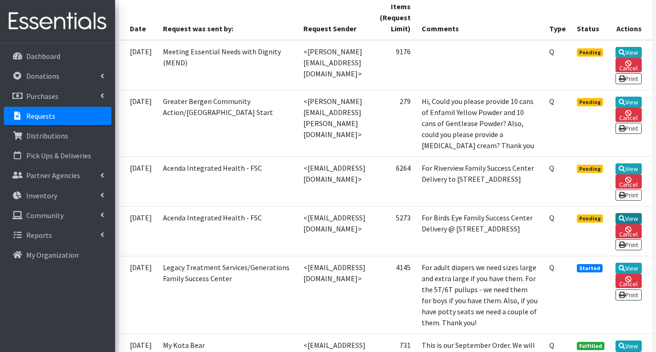 This screenshot has height=352, width=656. What do you see at coordinates (52, 255) in the screenshot?
I see `p: My Organization` at bounding box center [52, 255].